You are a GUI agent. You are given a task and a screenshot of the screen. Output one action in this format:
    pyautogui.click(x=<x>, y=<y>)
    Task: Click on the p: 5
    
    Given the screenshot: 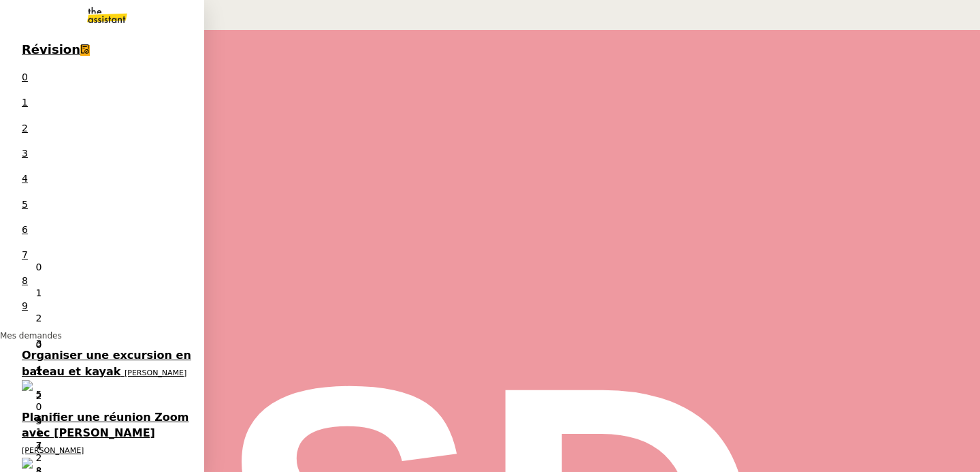 What is the action you would take?
    pyautogui.click(x=108, y=204)
    